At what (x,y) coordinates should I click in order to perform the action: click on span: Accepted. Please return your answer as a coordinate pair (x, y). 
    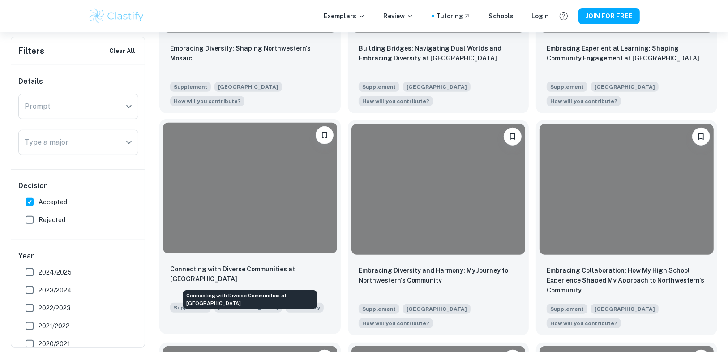
    Looking at the image, I should click on (53, 202).